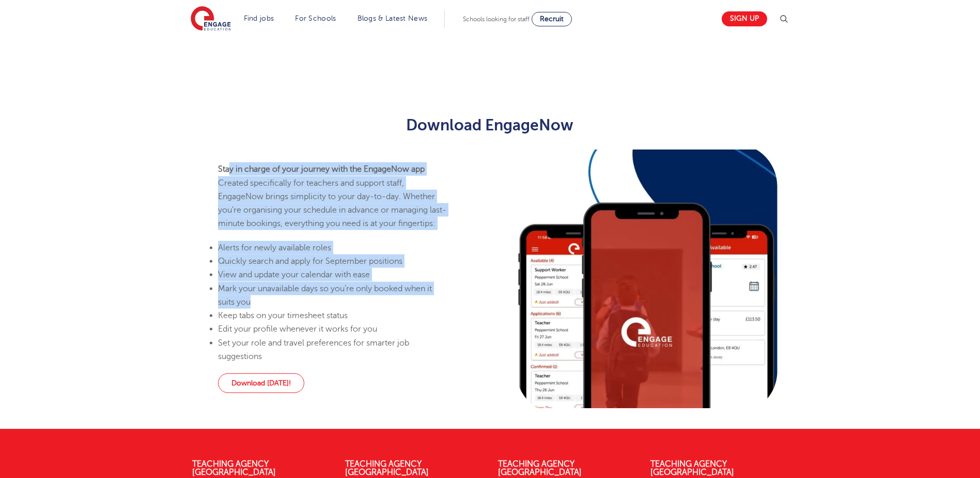 The image size is (980, 478). Describe the element at coordinates (333, 295) in the screenshot. I see `li: Mark your unavailable days so you’re only booked when it suits you` at that location.